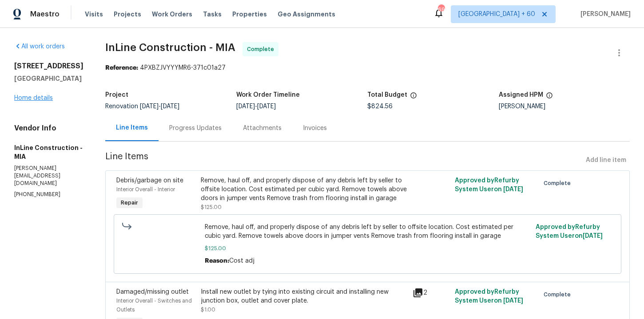 This screenshot has width=644, height=319. Describe the element at coordinates (262, 128) in the screenshot. I see `div: Attachments` at that location.